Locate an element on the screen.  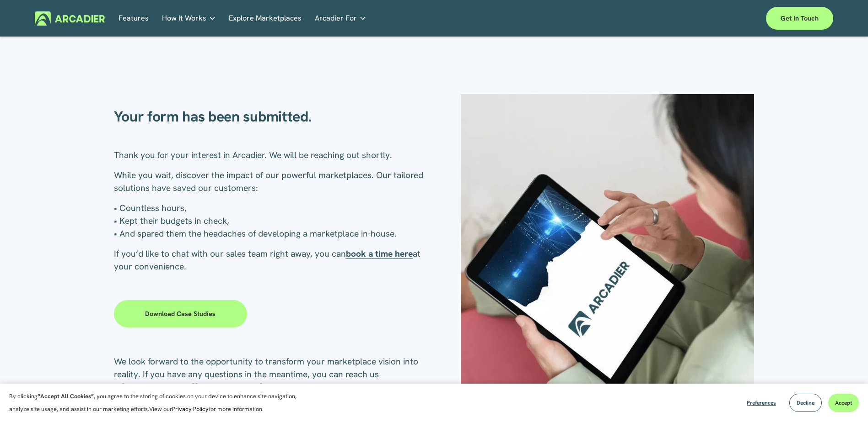
strong: “Accept All Cookies” is located at coordinates (65, 397).